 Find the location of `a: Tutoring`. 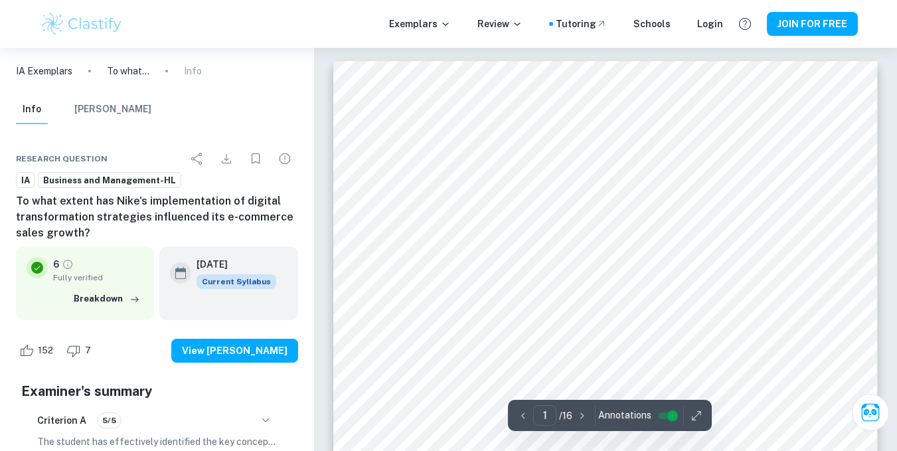

a: Tutoring is located at coordinates (581, 24).